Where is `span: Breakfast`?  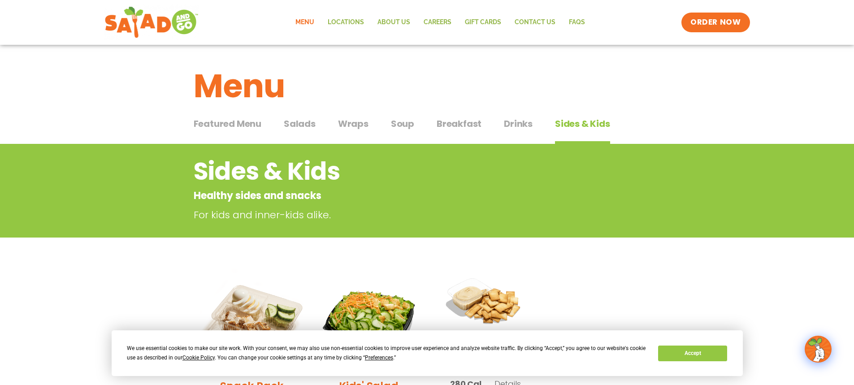
span: Breakfast is located at coordinates (459, 124).